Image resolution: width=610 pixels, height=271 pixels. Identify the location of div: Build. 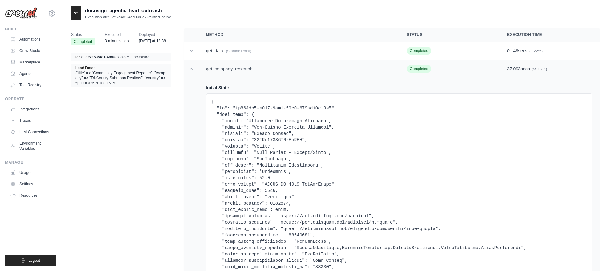
(30, 29).